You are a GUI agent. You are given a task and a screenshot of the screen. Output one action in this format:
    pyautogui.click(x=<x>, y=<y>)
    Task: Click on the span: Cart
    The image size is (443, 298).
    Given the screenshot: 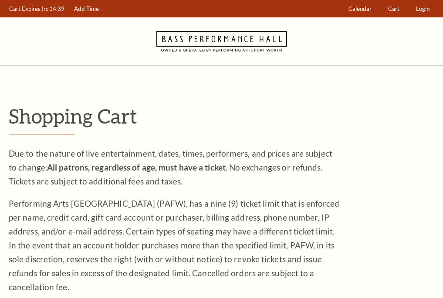 What is the action you would take?
    pyautogui.click(x=394, y=9)
    